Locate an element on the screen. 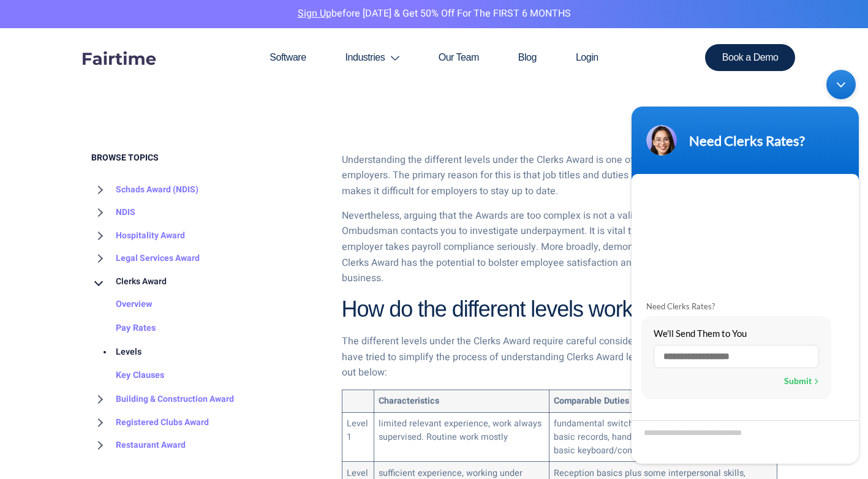 The image size is (868, 479). a: Industries is located at coordinates (372, 57).